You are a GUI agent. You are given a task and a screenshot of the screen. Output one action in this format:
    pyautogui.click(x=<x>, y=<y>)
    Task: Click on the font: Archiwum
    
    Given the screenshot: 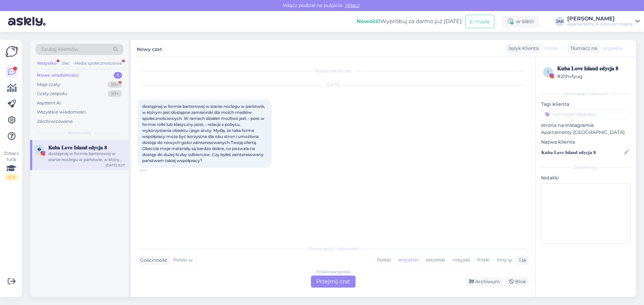 What is the action you would take?
    pyautogui.click(x=487, y=282)
    